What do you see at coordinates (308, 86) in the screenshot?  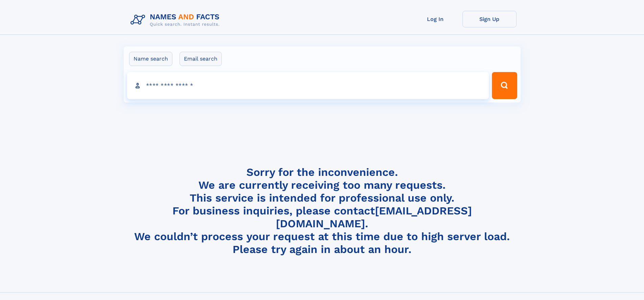 I see `input: search input` at bounding box center [308, 86].